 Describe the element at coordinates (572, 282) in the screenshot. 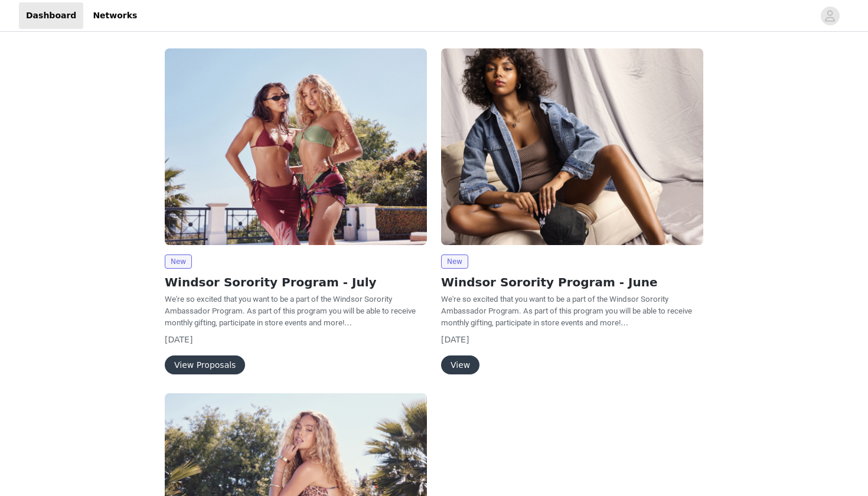

I see `h2: Windsor Sorority Program - June` at that location.